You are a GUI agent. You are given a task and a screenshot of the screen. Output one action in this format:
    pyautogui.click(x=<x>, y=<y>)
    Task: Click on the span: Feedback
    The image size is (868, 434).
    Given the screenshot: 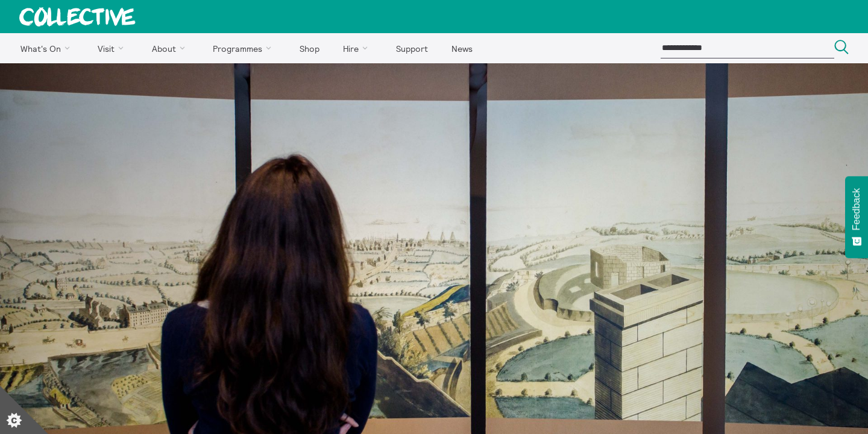 What is the action you would take?
    pyautogui.click(x=856, y=209)
    